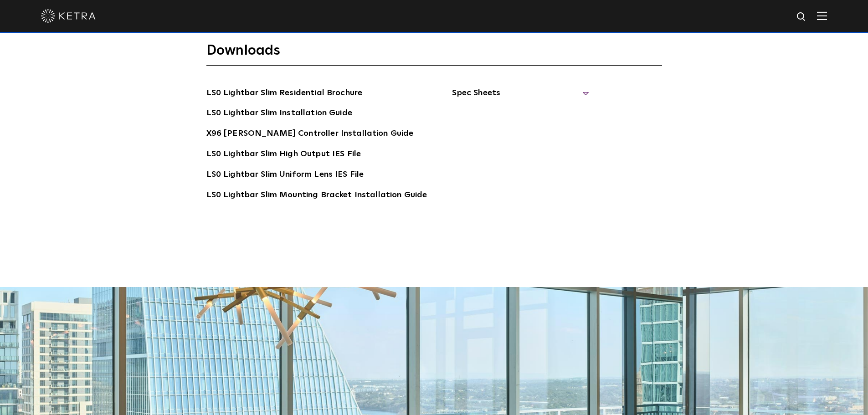 The width and height of the screenshot is (868, 415). What do you see at coordinates (279, 114) in the screenshot?
I see `a: LS0 Lightbar Slim Installation Guide` at bounding box center [279, 114].